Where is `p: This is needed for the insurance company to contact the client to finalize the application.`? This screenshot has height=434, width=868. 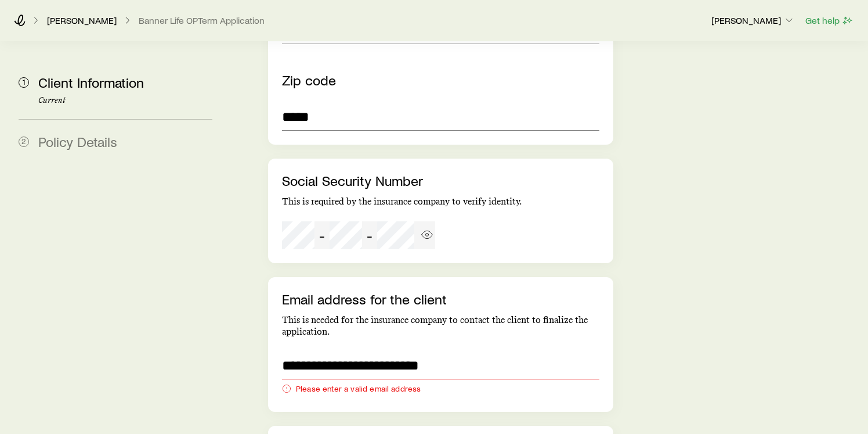 p: This is needed for the insurance company to contact the client to finalize the application. is located at coordinates (440, 326).